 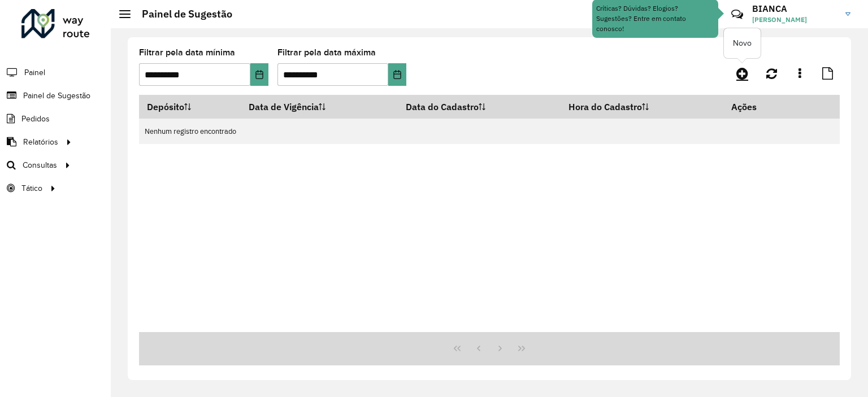 I want to click on td: Nenhum registro encontrado, so click(x=489, y=131).